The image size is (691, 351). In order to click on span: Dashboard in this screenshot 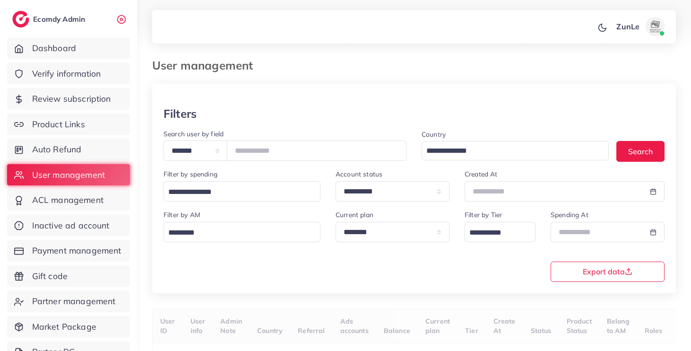, I will do `click(54, 48)`.